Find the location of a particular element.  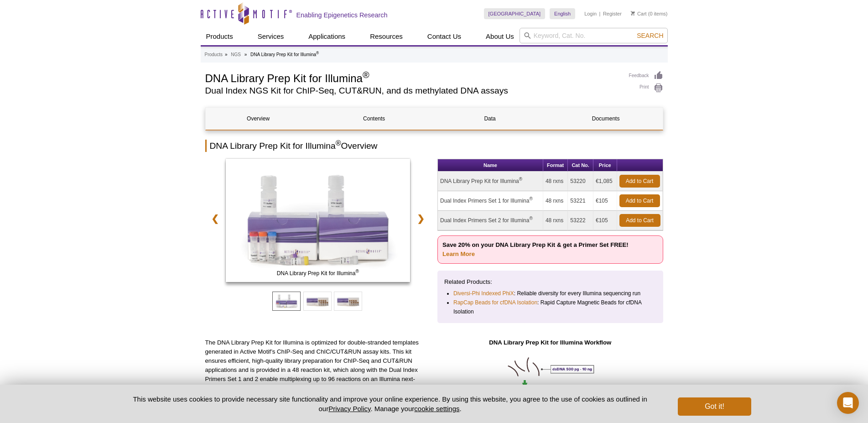

a: DNA Library Prep Kit for Illumina is located at coordinates (318, 222).